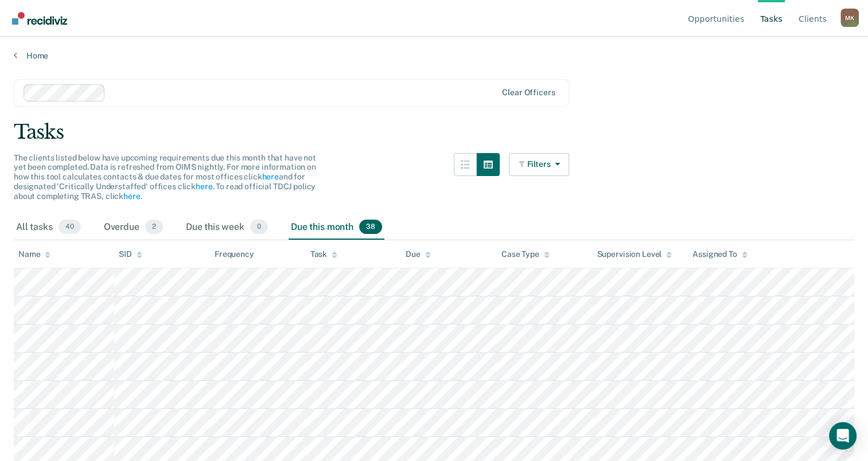 The width and height of the screenshot is (868, 461). Describe the element at coordinates (719, 254) in the screenshot. I see `div: Assigned To` at that location.